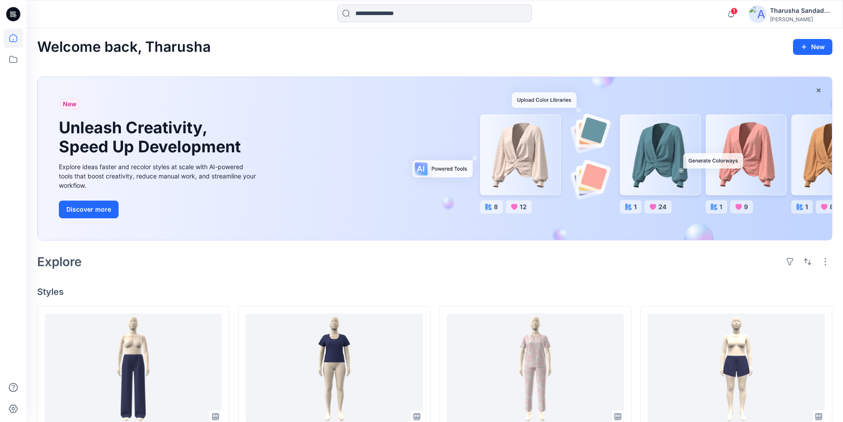 The image size is (843, 422). Describe the element at coordinates (734, 11) in the screenshot. I see `span: 1` at that location.